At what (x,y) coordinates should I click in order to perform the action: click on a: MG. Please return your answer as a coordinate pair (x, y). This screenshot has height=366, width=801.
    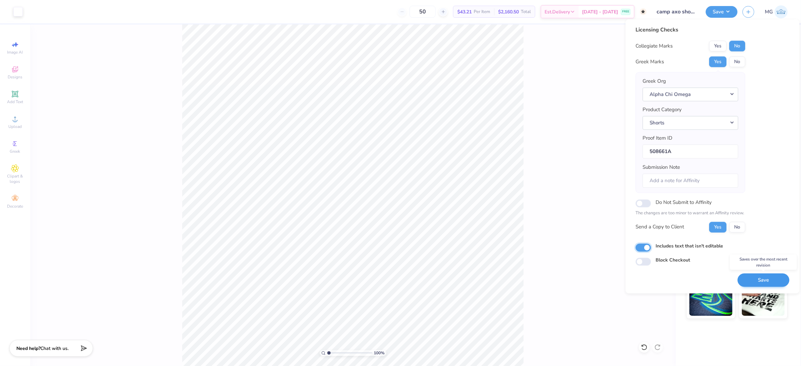
    Looking at the image, I should click on (777, 12).